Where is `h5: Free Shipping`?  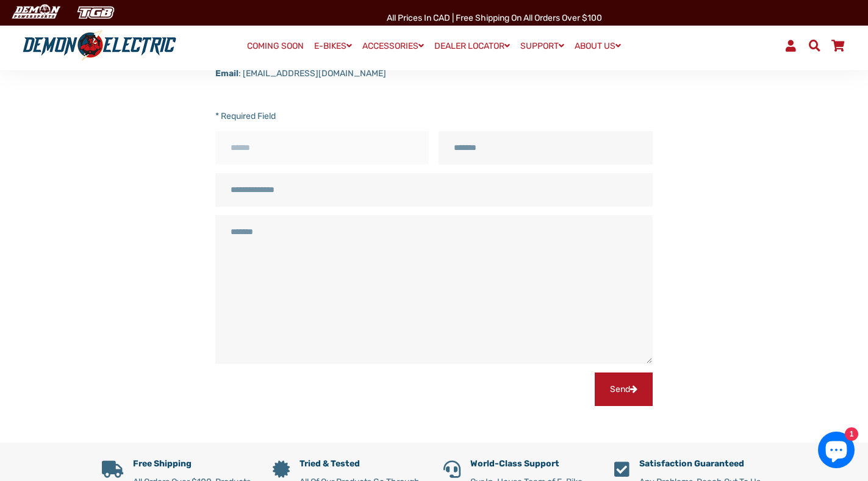
h5: Free Shipping is located at coordinates (193, 464).